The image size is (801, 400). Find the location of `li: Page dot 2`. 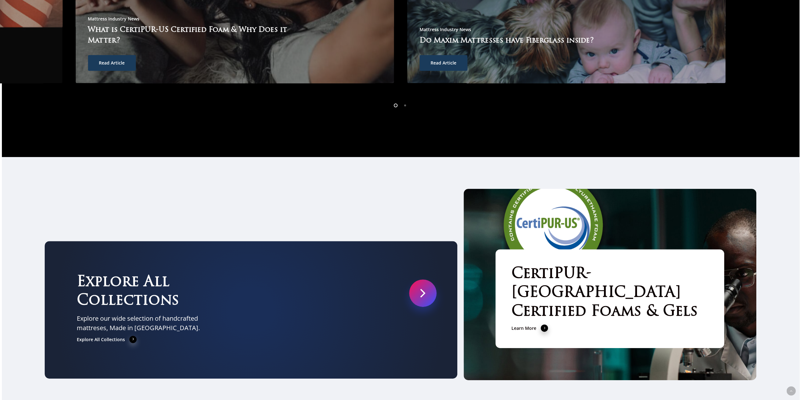

li: Page dot 2 is located at coordinates (405, 105).